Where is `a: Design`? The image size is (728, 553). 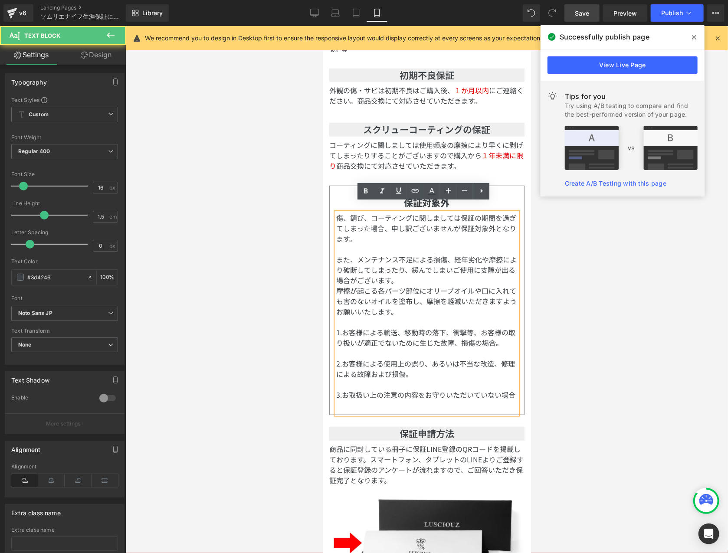
a: Design is located at coordinates (96, 55).